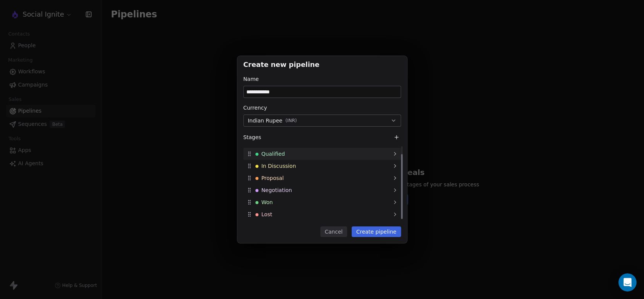  Describe the element at coordinates (322, 154) in the screenshot. I see `div: Qualified` at that location.